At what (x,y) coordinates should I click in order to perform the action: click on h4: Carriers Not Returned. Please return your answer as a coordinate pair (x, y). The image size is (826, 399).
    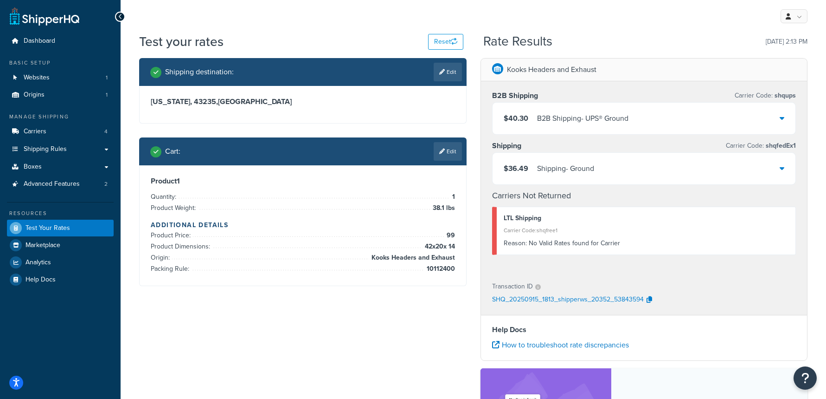
    Looking at the image, I should click on (644, 195).